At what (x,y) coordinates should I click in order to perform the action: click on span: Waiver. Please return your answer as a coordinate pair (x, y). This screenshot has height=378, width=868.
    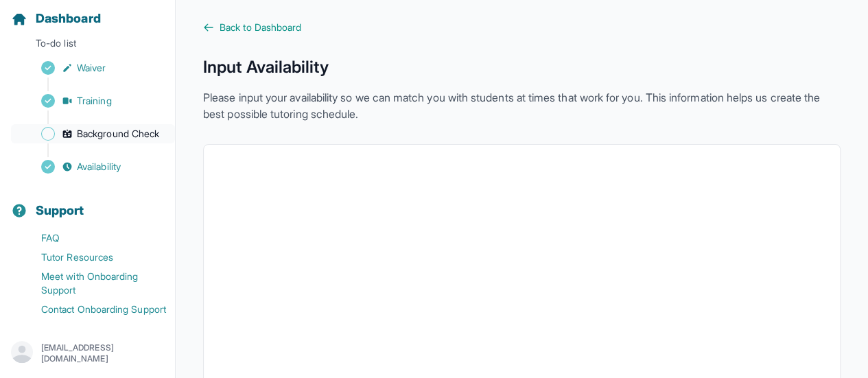
    Looking at the image, I should click on (91, 68).